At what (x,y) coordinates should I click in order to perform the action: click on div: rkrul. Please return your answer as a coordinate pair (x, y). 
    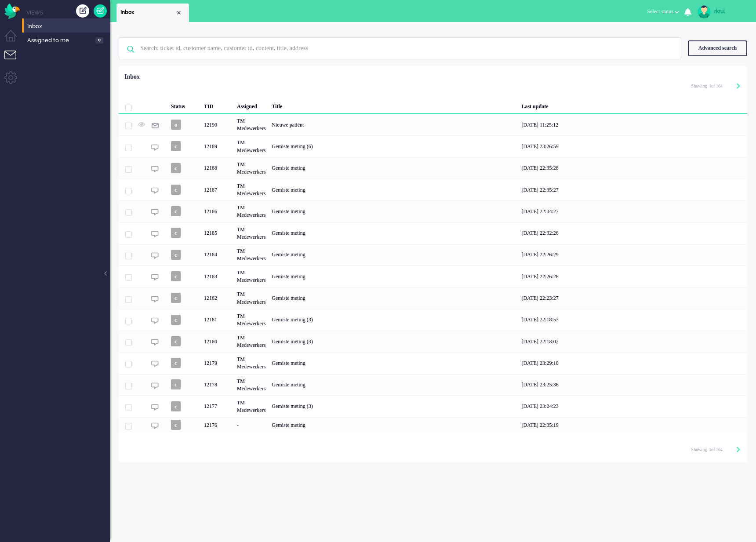
    Looking at the image, I should click on (730, 12).